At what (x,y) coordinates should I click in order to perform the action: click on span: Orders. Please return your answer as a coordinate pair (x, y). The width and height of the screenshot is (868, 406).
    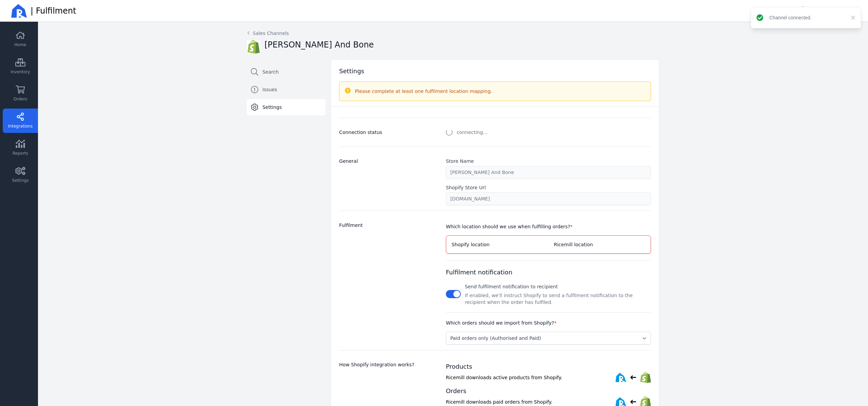
    Looking at the image, I should click on (20, 99).